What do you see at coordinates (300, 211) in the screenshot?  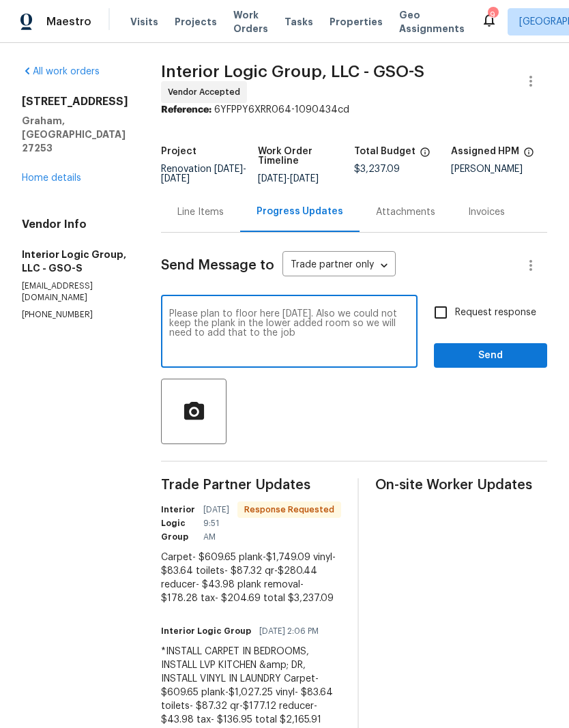 I see `div: Progress Updates` at bounding box center [300, 211].